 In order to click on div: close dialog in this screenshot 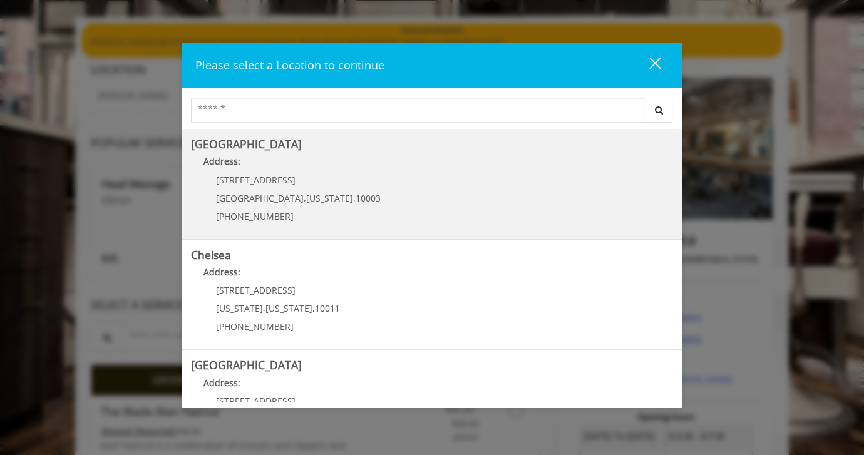, I will do `click(648, 66)`.